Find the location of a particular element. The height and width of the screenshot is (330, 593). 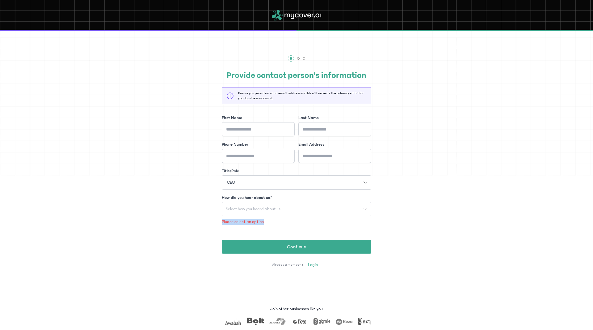

button: CEO is located at coordinates (297, 182).